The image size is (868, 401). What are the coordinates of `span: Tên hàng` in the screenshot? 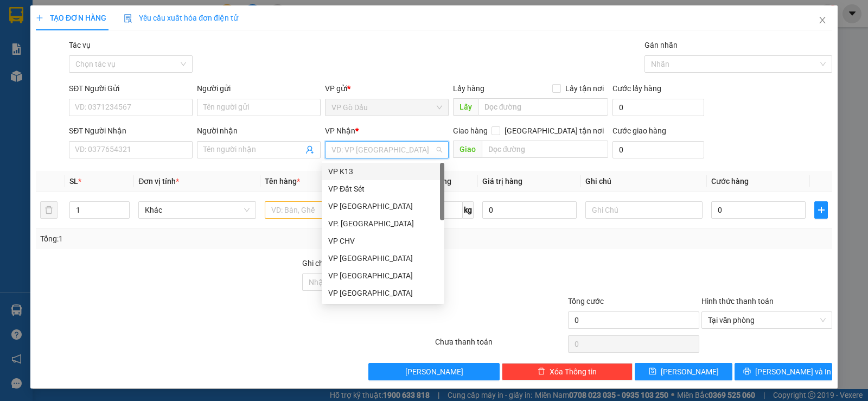 It's located at (282, 181).